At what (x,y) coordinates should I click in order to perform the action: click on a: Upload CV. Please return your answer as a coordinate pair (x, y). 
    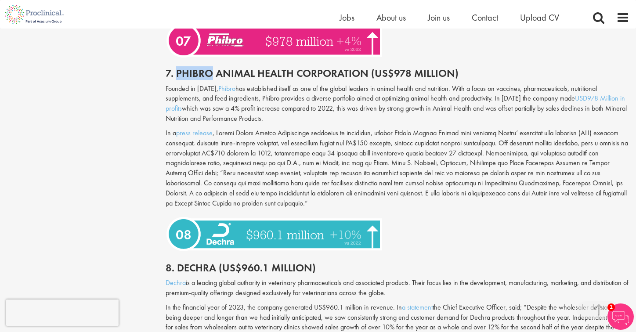
    Looking at the image, I should click on (539, 18).